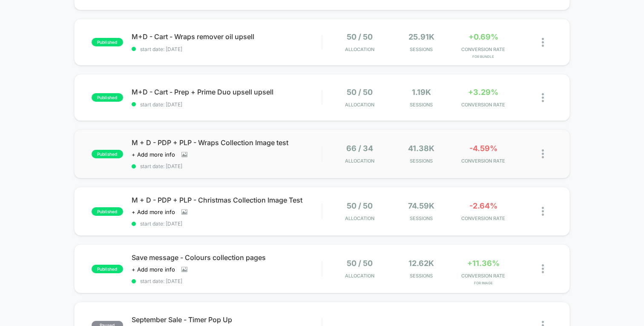  What do you see at coordinates (484, 206) in the screenshot?
I see `span: -2.64%` at bounding box center [484, 206].